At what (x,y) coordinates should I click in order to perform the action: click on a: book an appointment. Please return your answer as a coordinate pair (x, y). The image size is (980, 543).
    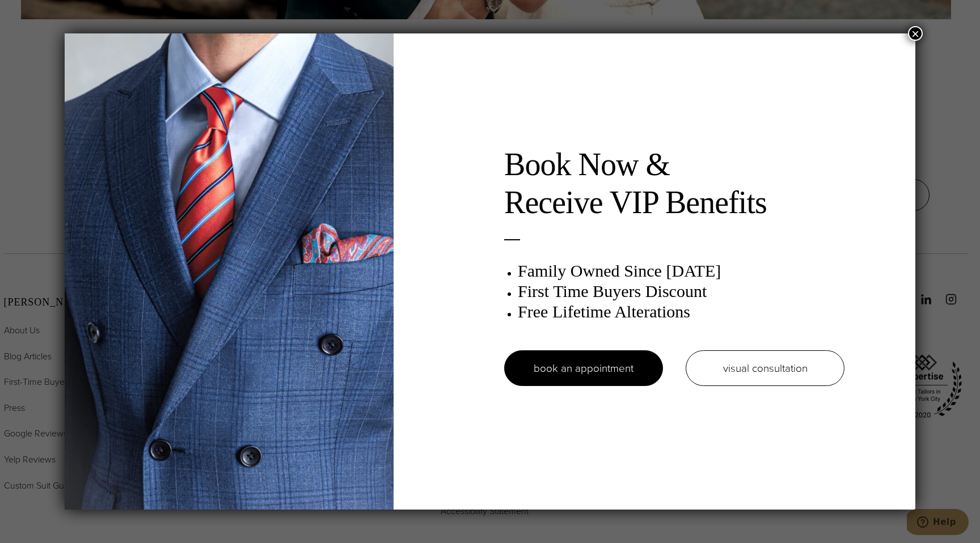
    Looking at the image, I should click on (583, 368).